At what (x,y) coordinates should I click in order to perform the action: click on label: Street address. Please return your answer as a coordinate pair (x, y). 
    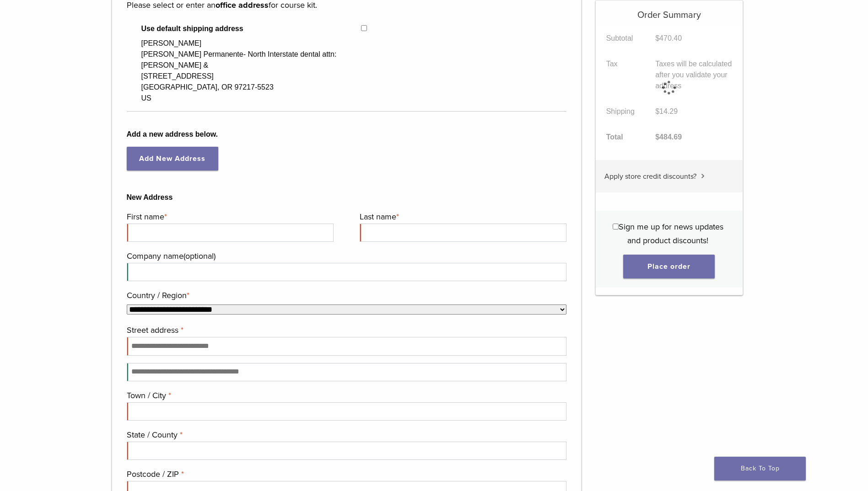
    Looking at the image, I should click on (346, 330).